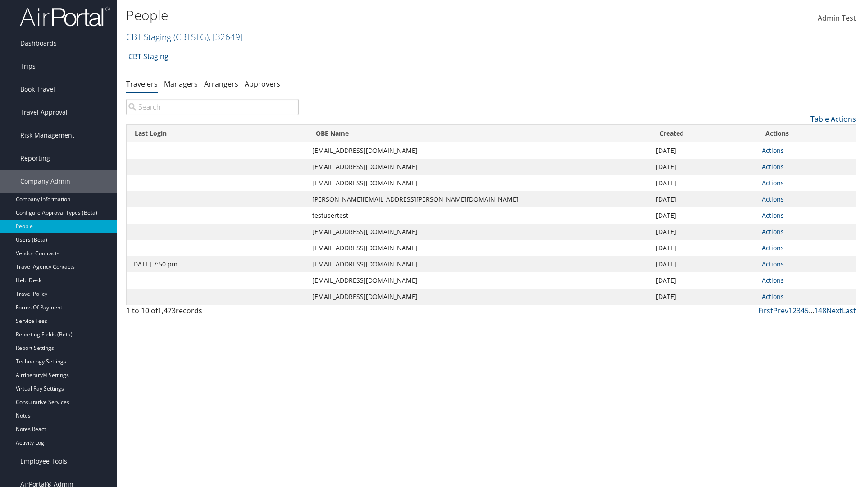  What do you see at coordinates (781, 311) in the screenshot?
I see `a: Prev` at bounding box center [781, 311].